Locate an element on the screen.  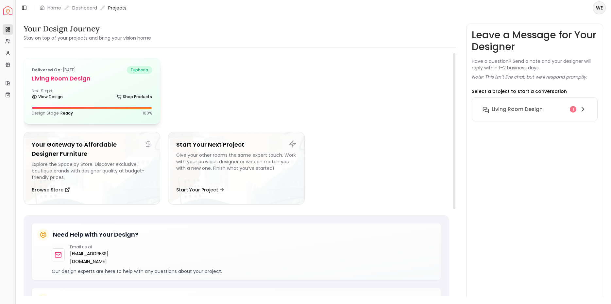
span: Ready is located at coordinates (67, 113).